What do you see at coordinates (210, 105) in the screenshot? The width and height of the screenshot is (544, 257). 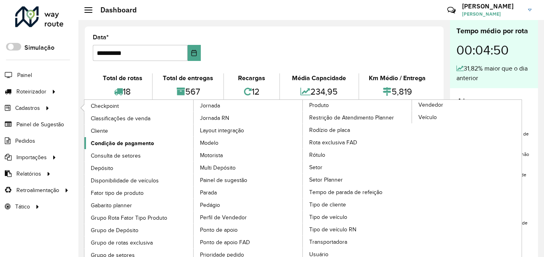 I see `span: Jornada` at bounding box center [210, 105].